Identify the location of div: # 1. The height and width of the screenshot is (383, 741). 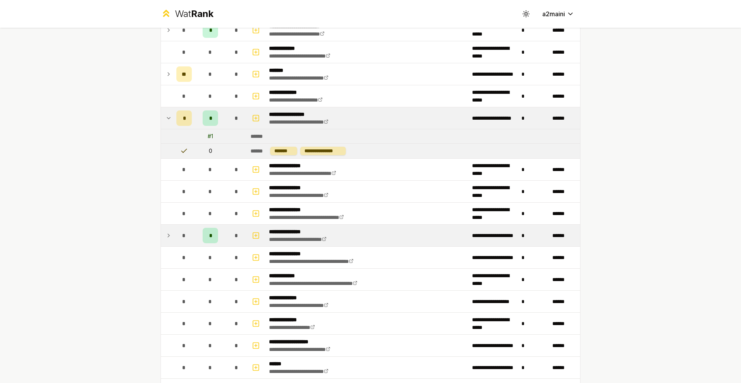
(210, 136).